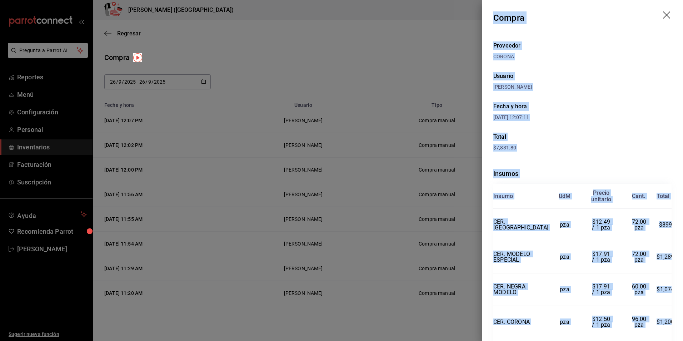  Describe the element at coordinates (669, 224) in the screenshot. I see `span: $899.28` at that location.